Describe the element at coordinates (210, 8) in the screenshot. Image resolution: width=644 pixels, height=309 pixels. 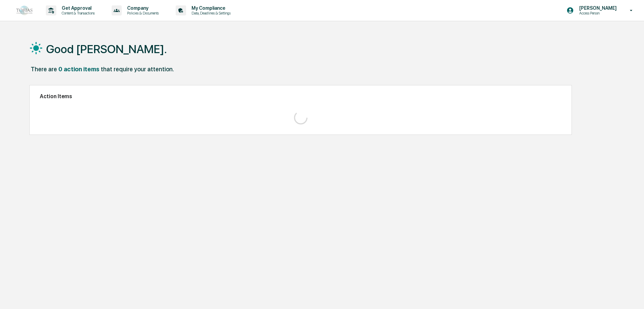
I see `p: My Compliance` at that location.